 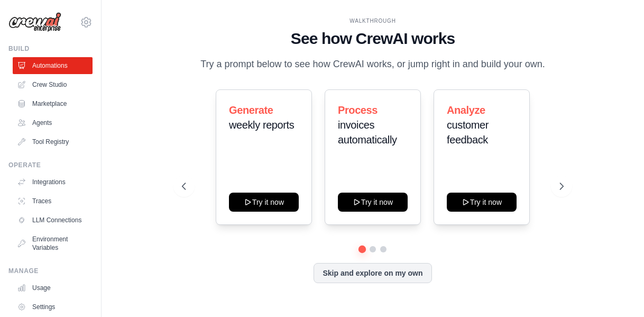 I want to click on a: Crew Studio, so click(x=53, y=85).